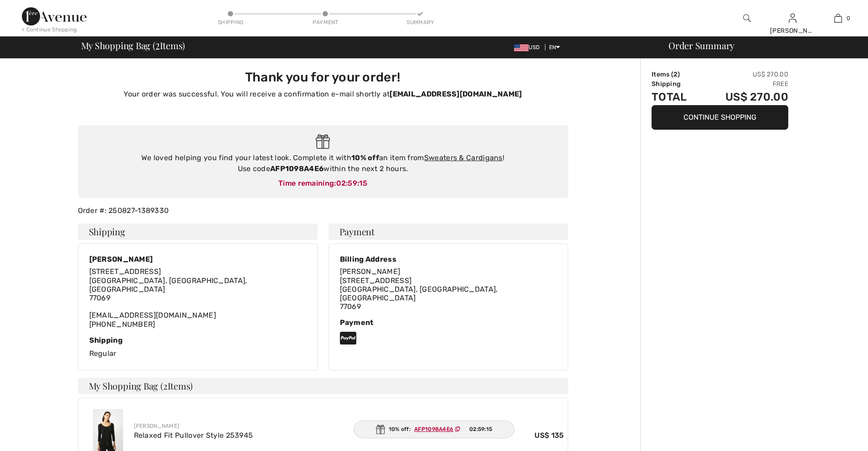 The image size is (868, 451). What do you see at coordinates (194, 435) in the screenshot?
I see `a: Relaxed Fit Pullover Style 253945` at bounding box center [194, 435].